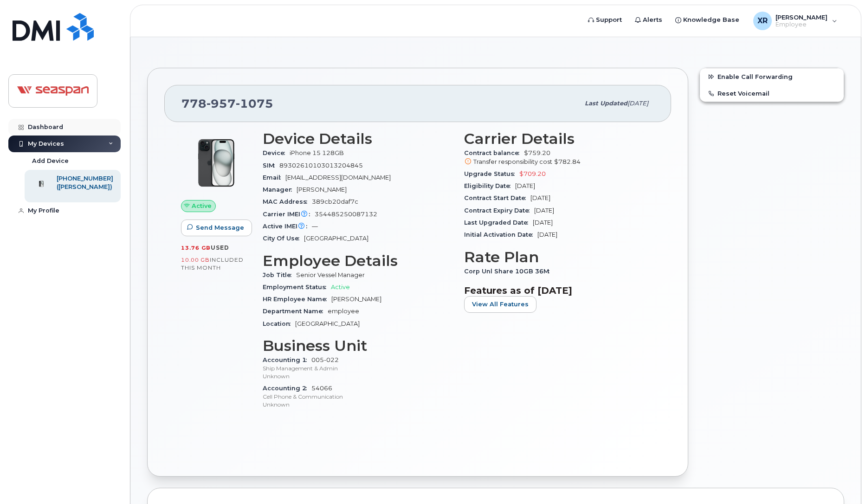  Describe the element at coordinates (532, 174) in the screenshot. I see `span: $709.20` at that location.